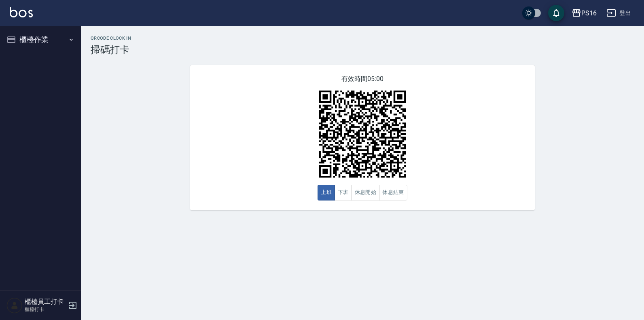 This screenshot has width=644, height=320. I want to click on button: 下班, so click(343, 192).